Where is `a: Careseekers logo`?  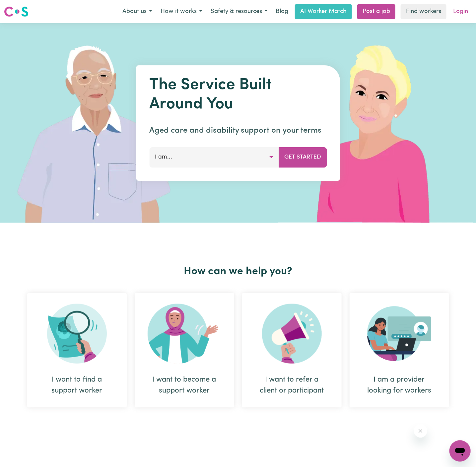
a: Careseekers logo is located at coordinates (16, 12).